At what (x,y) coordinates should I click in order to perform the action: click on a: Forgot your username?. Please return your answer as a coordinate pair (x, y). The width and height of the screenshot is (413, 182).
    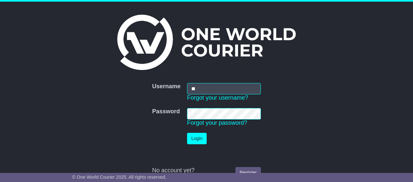
    Looking at the image, I should click on (217, 98).